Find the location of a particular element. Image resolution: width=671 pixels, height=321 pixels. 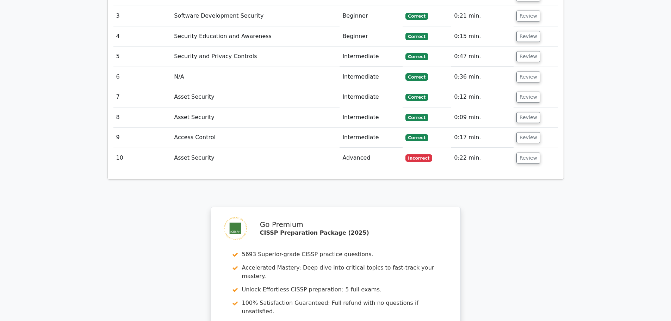

td: 0:17 min. is located at coordinates (482, 137).